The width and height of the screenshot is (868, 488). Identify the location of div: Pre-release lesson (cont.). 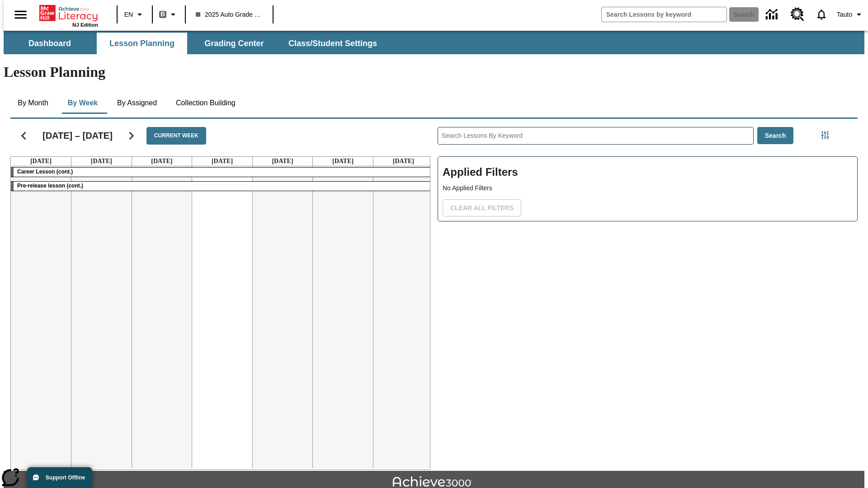
(222, 186).